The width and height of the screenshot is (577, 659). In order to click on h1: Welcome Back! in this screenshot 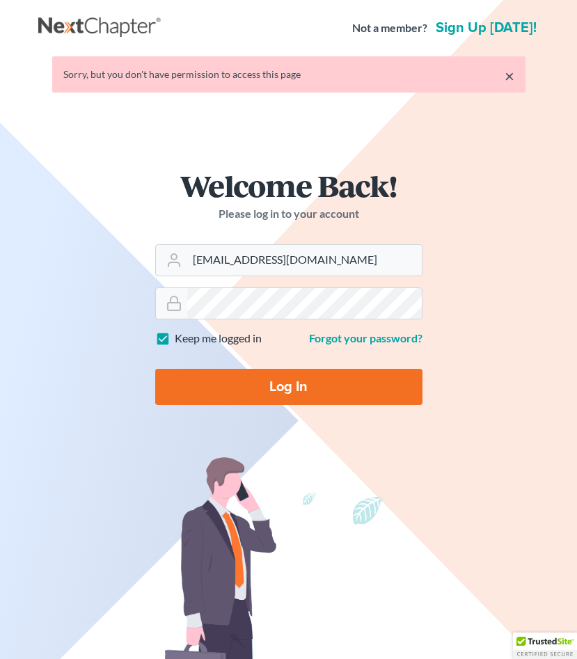, I will do `click(289, 185)`.